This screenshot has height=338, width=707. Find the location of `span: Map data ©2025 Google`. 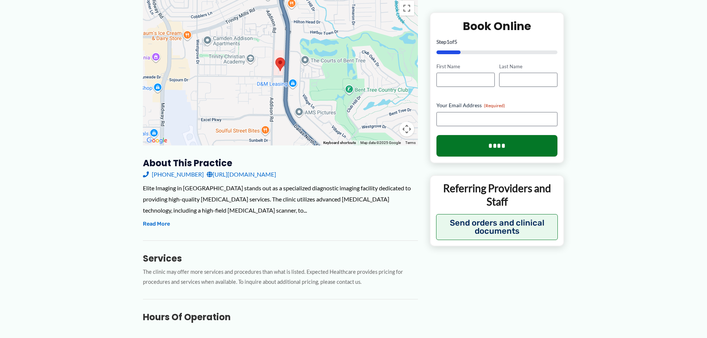

span: Map data ©2025 Google is located at coordinates (380, 143).